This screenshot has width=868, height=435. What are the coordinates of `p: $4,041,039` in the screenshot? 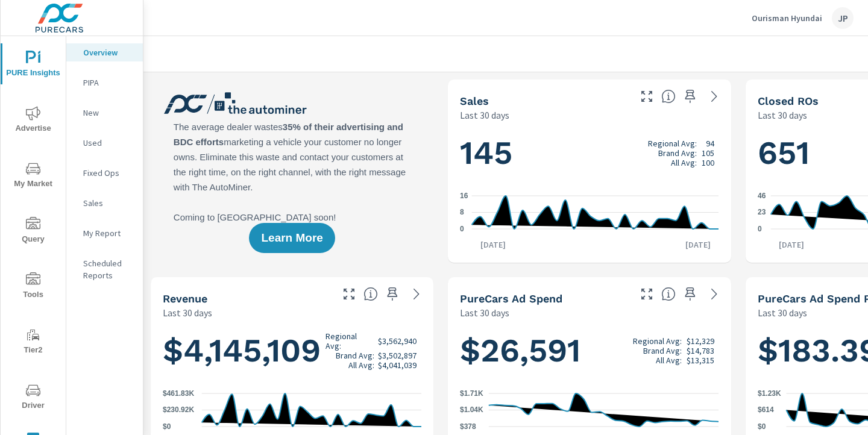 It's located at (397, 365).